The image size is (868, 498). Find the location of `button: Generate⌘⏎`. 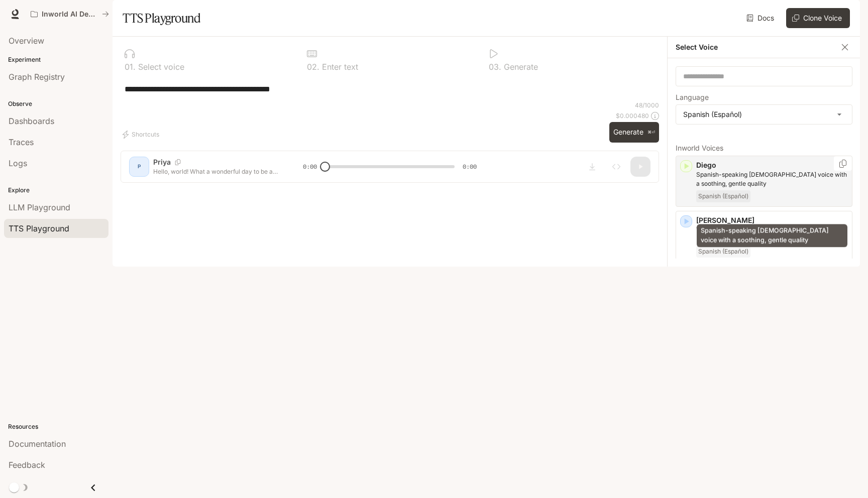

button: Generate⌘⏎ is located at coordinates (634, 132).